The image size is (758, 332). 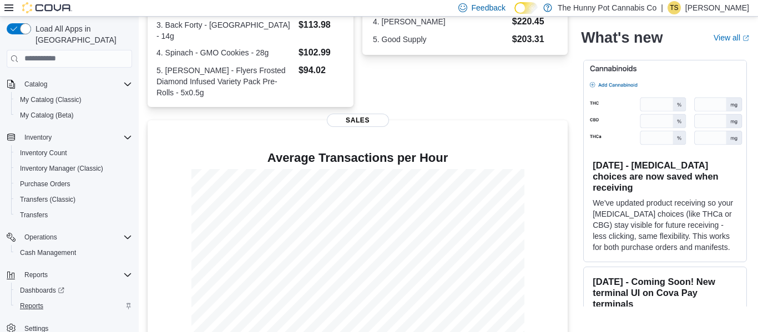 What do you see at coordinates (745, 38) in the screenshot?
I see `svg: External link` at bounding box center [745, 38].